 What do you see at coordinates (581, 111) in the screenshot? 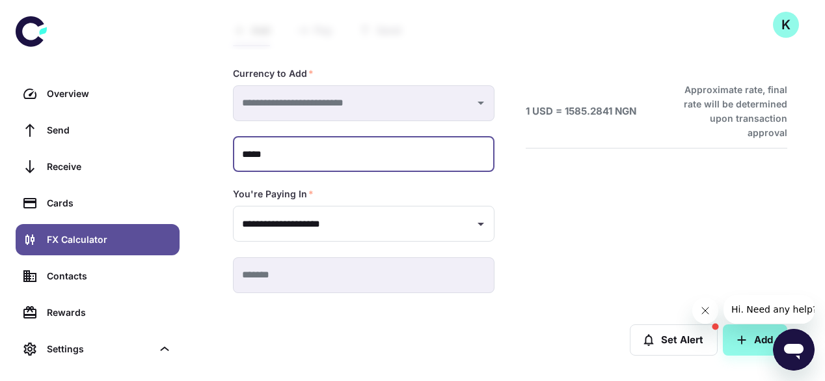
I see `h6: 1 USD = 1585.2841 NGN` at bounding box center [581, 111].